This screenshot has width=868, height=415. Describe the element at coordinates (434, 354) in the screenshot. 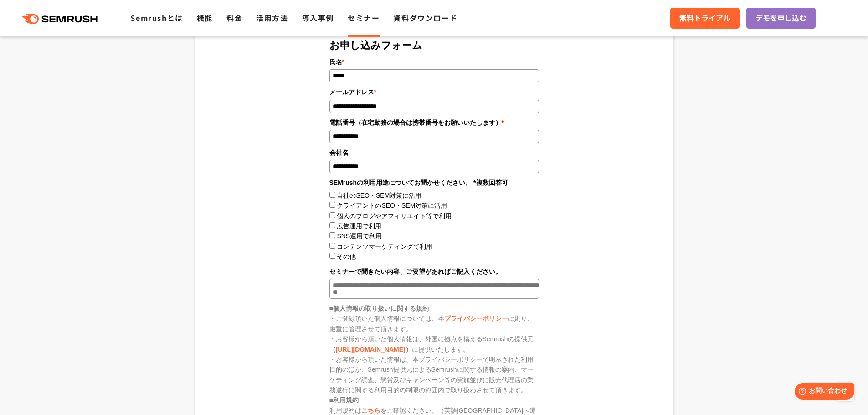

I see `p: ・ご登録頂いた個人情報については、本 に則り、厳重に管理させて頂きます。 ・お客様から頂いた個人情報は、外国に拠点を構えるSemrushの提供元 に提供いたします。 ・お客様から頂いた情報は、本...` at that location.